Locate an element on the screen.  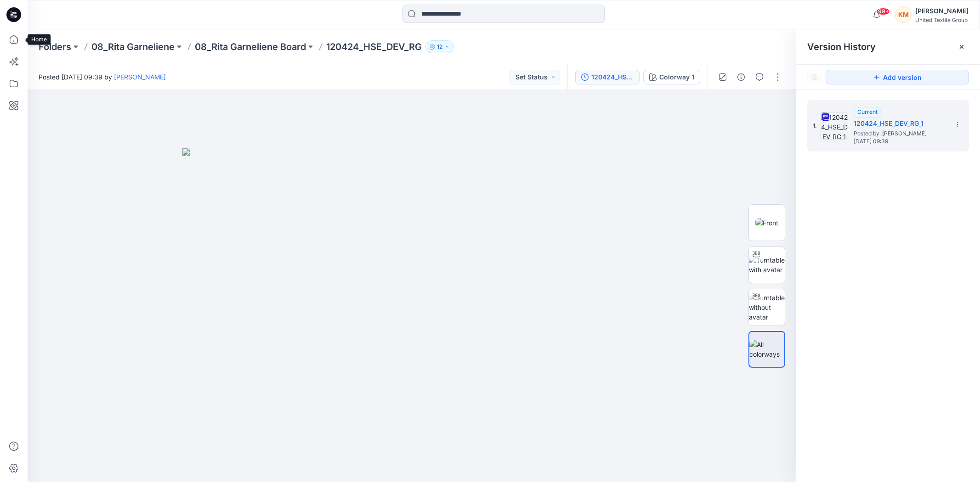
button: 12 is located at coordinates (439, 47).